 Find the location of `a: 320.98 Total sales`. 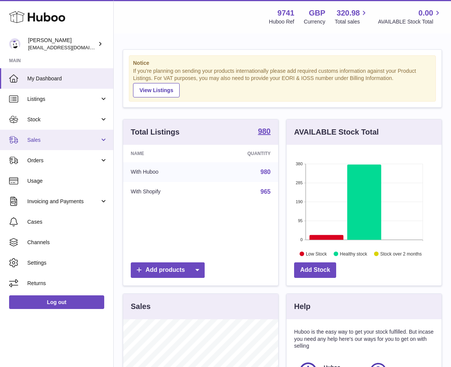

a: 320.98 Total sales is located at coordinates (351, 17).